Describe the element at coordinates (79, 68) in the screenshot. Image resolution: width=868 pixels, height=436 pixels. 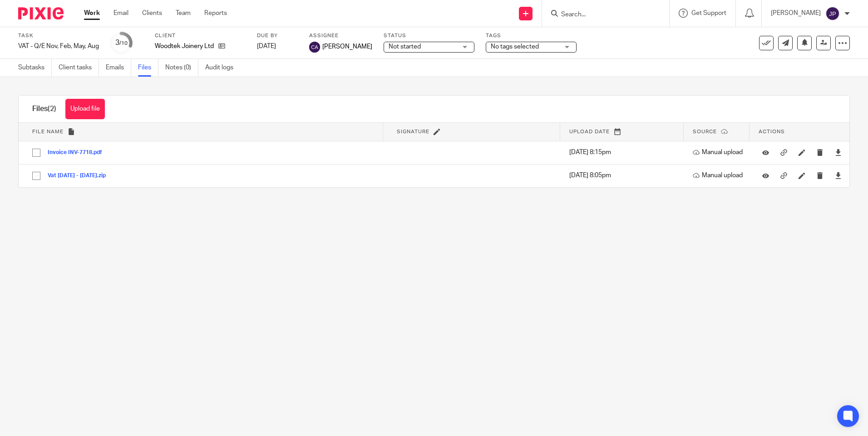
I see `a: Client tasks` at that location.